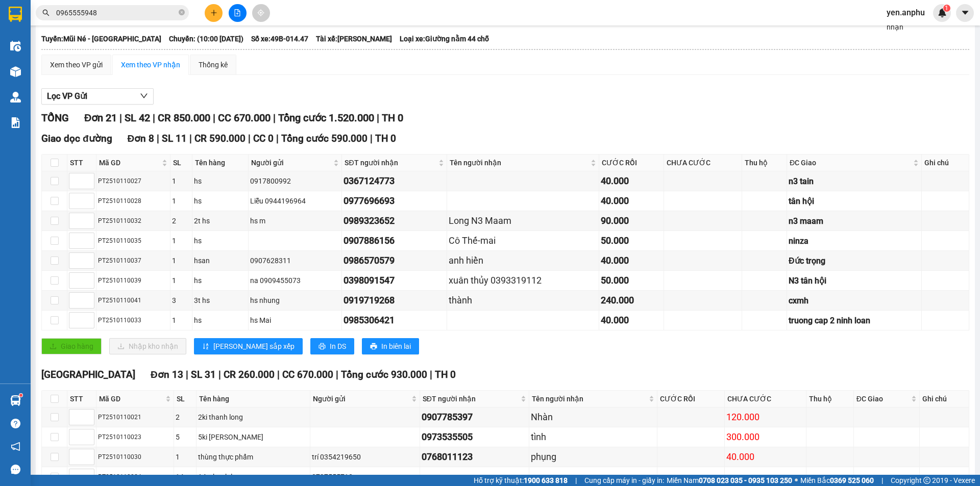  I want to click on div: n3 maam, so click(854, 221).